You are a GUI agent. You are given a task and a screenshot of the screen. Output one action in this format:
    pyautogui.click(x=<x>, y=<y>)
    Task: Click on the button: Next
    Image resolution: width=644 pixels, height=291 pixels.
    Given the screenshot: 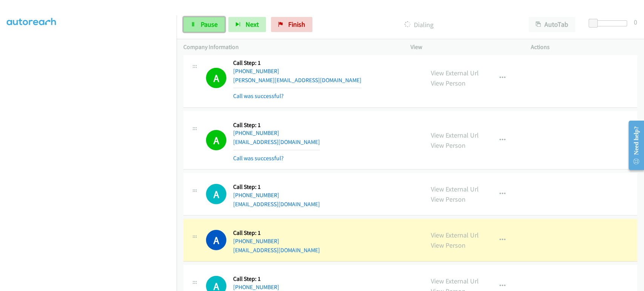 What is the action you would take?
    pyautogui.click(x=247, y=24)
    